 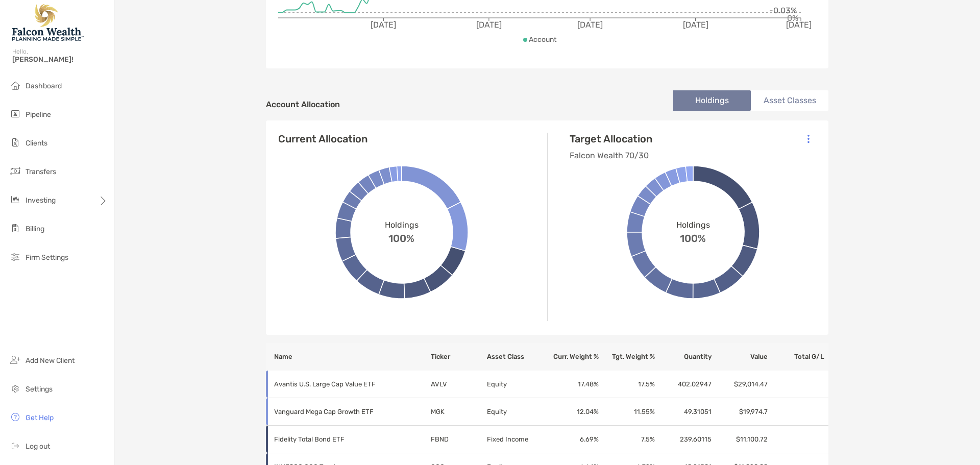 I want to click on td: 6.69 %, so click(x=570, y=439).